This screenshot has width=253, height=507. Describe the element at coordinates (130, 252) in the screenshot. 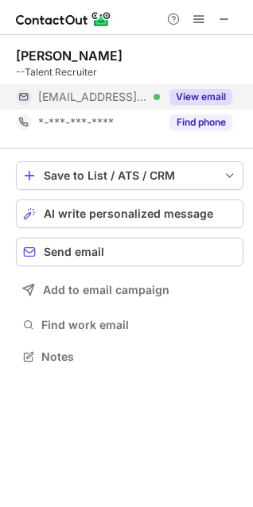

I see `button: Send email` at that location.